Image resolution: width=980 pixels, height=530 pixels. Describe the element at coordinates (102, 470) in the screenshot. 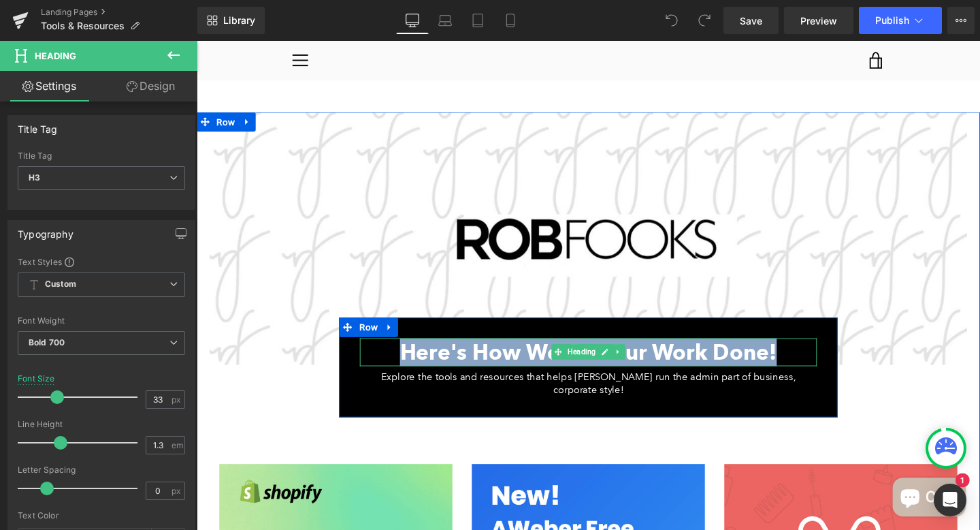

I see `div: Letter Spacing` at that location.